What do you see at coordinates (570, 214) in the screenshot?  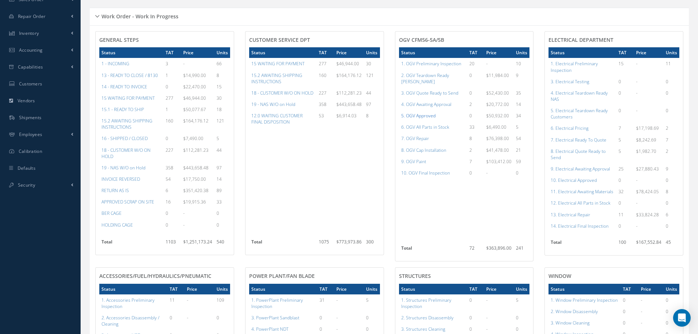 I see `a: 13. Electrical Repair` at bounding box center [570, 214].